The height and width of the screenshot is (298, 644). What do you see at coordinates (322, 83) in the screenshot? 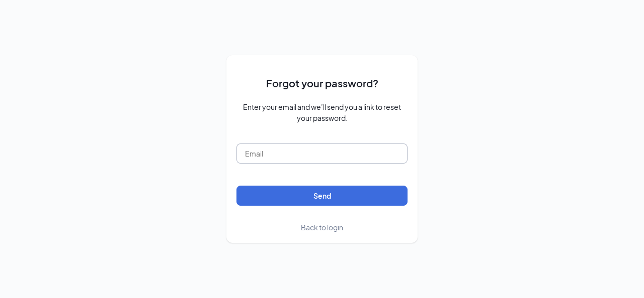
I see `span: Forgot your password?` at bounding box center [322, 83].